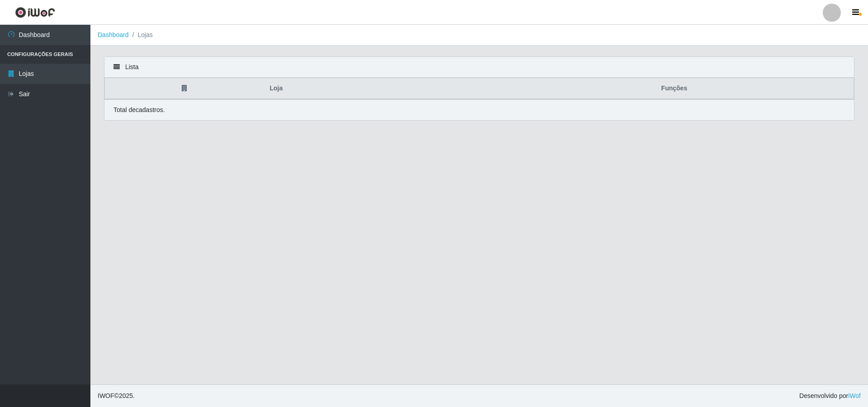 The width and height of the screenshot is (868, 407). Describe the element at coordinates (140, 35) in the screenshot. I see `li: Lojas` at that location.